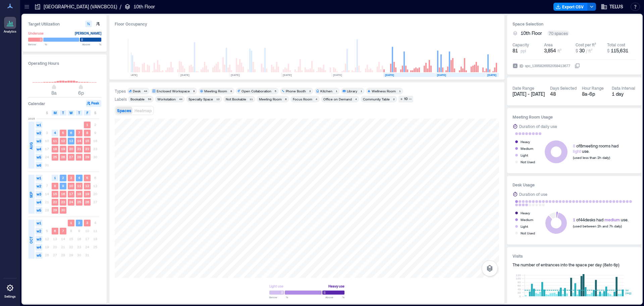 The image size is (644, 306). I want to click on div: The number of entrances into the space per day ( 8a to 6p ), so click(574, 265).